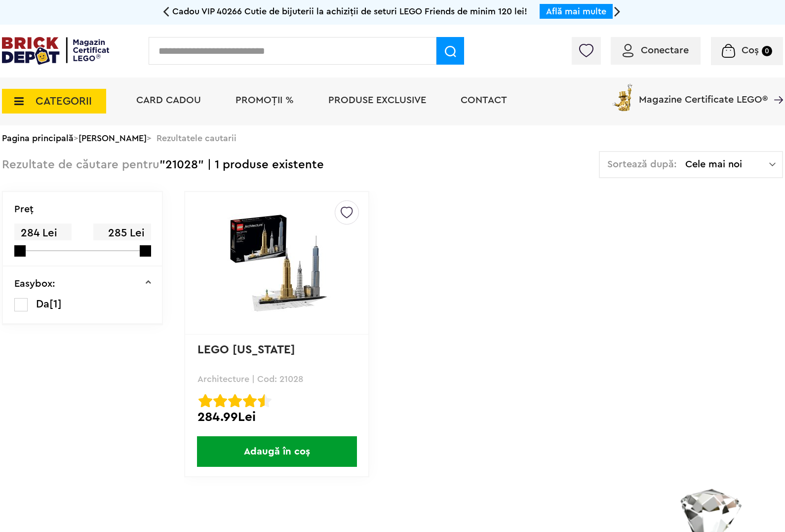 This screenshot has height=532, width=785. Describe the element at coordinates (277, 451) in the screenshot. I see `span: Adaugă în coș` at that location.